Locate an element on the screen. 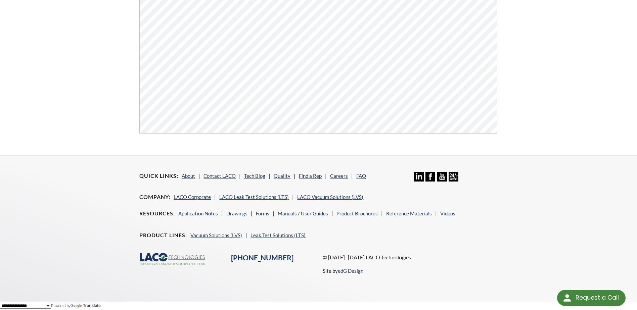  a: FAQ is located at coordinates (361, 176).